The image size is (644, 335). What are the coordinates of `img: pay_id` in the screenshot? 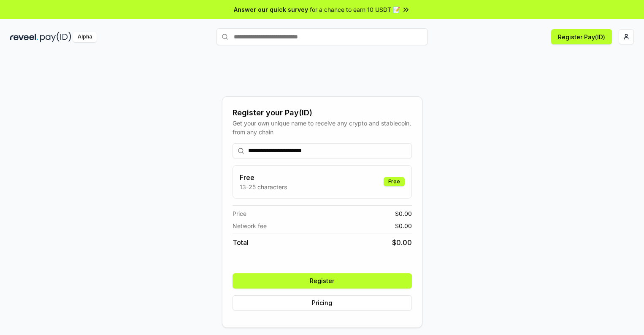 It's located at (56, 37).